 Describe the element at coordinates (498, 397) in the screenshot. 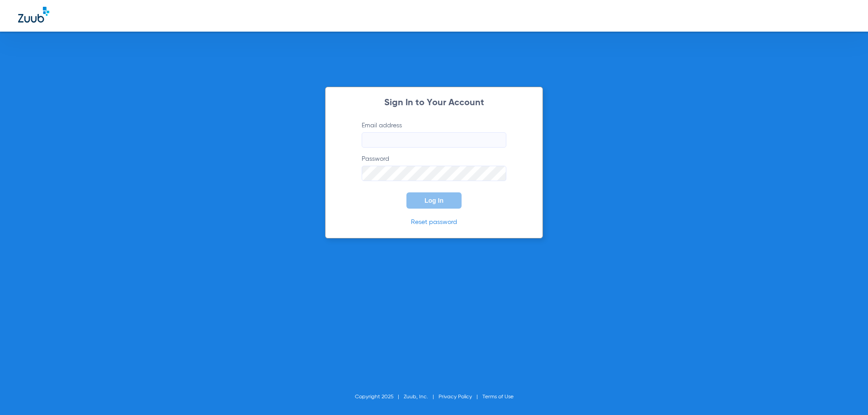

I see `a: Terms of Use` at that location.